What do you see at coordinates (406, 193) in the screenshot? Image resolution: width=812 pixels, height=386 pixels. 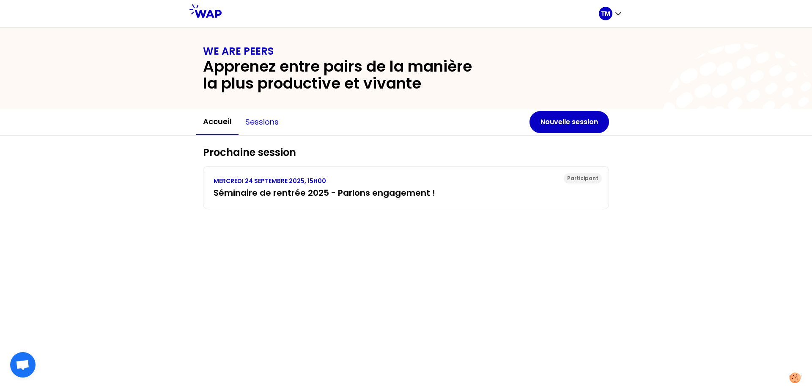 I see `h3: Séminaire de rentrée 2025 - Parlons engagement !` at bounding box center [406, 193].